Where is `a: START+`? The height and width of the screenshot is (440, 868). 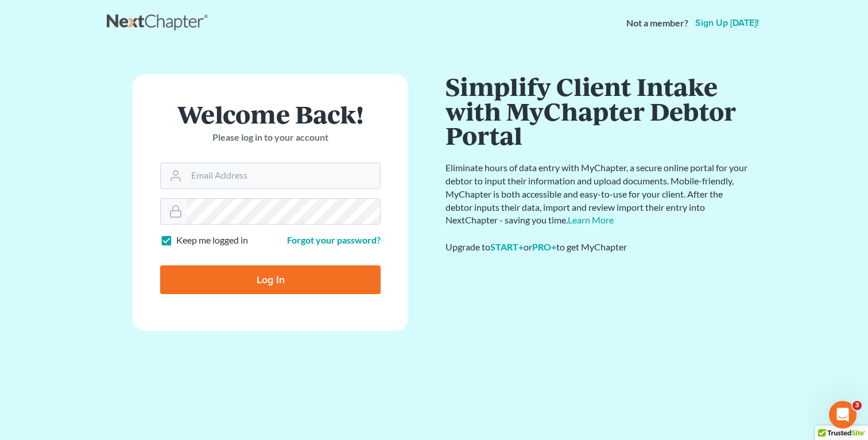 a: START+ is located at coordinates (506, 247).